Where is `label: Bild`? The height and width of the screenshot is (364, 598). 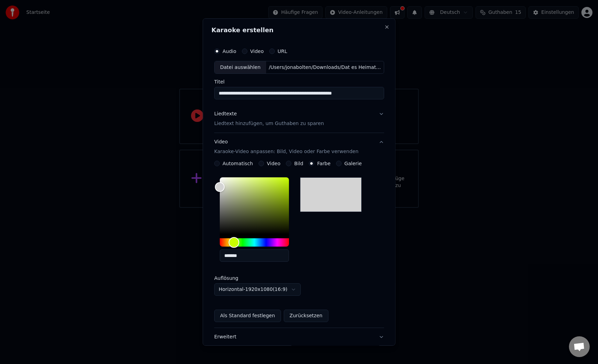
label: Bild is located at coordinates (299, 164).